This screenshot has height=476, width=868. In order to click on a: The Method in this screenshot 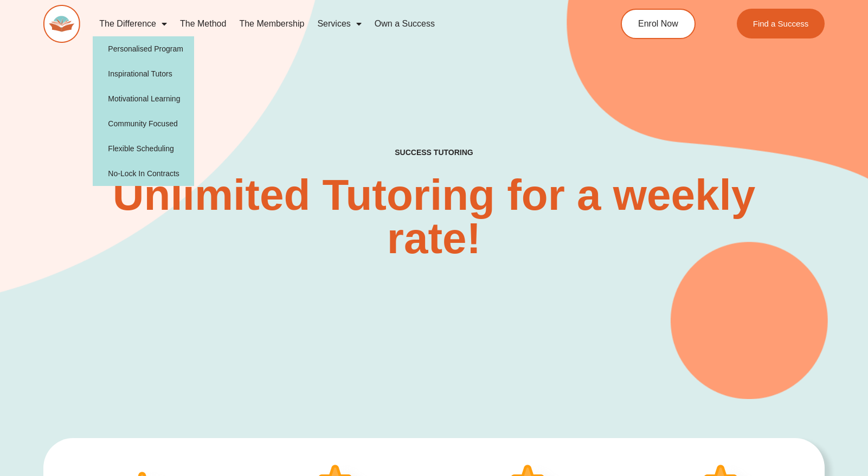, I will do `click(203, 24)`.